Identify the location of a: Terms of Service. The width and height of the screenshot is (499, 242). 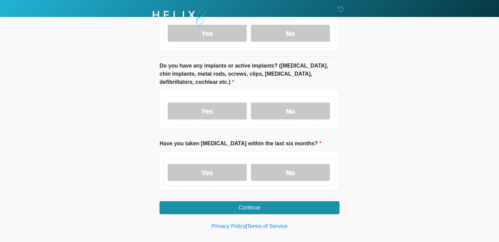
(267, 226).